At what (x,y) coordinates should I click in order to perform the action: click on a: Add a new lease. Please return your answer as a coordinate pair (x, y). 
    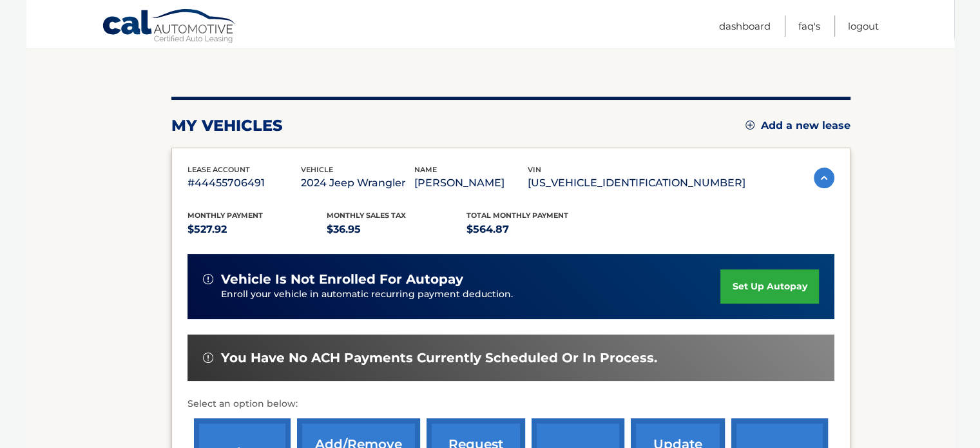
    Looking at the image, I should click on (798, 126).